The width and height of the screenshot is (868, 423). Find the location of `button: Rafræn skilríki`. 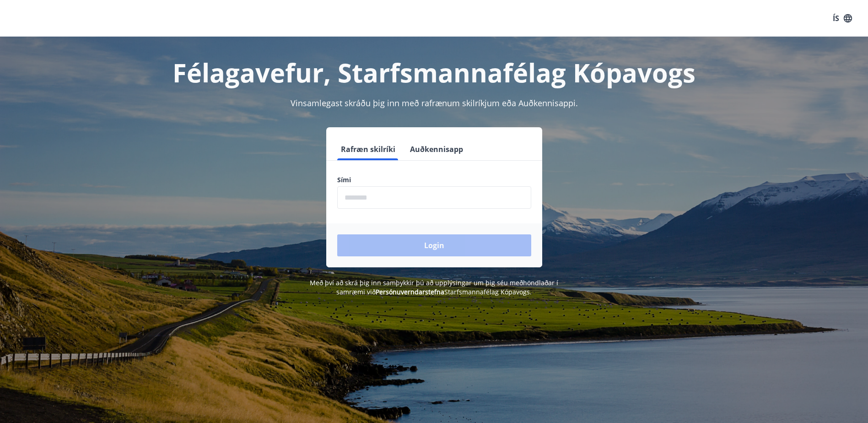

button: Rafræn skilríki is located at coordinates (368, 150).